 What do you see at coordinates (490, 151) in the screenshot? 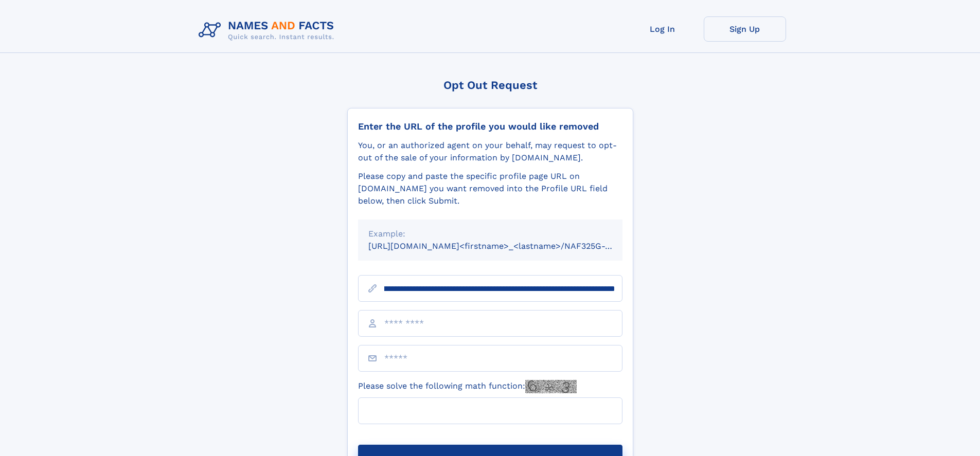
I see `div: You, or an authorized agent on your behalf, may request to opt-out of the sale of your informatio...` at bounding box center [490, 151].